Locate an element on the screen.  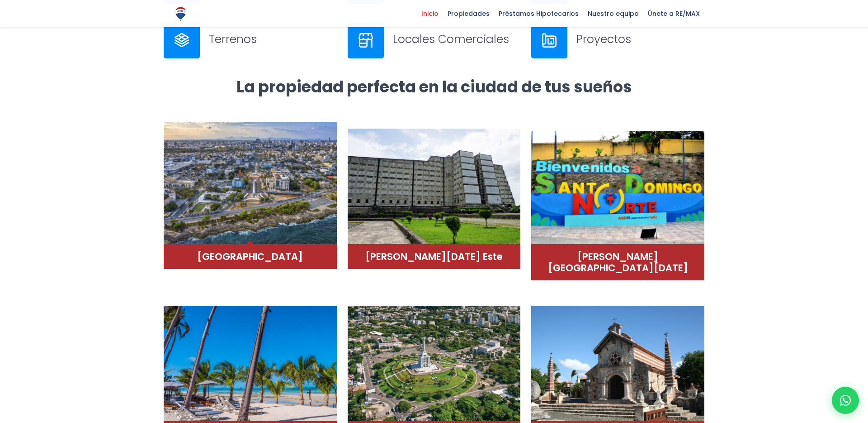
span: Nuestro equipo is located at coordinates (613, 14).